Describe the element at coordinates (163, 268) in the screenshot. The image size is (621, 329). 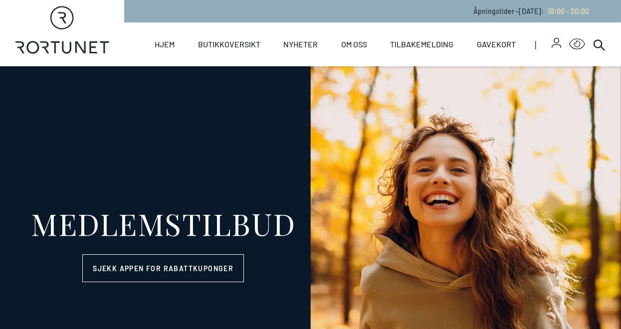
I see `a: Sjekk appen for rabattkuponger` at that location.